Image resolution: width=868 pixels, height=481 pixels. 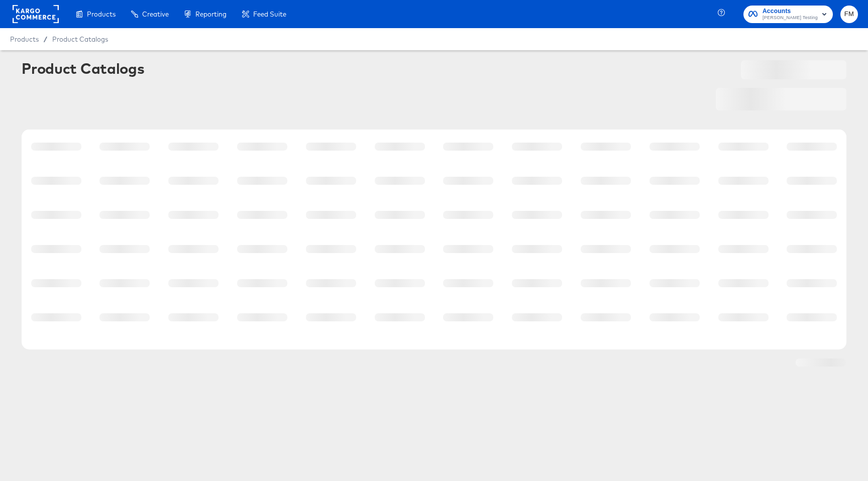 What do you see at coordinates (83, 69) in the screenshot?
I see `div: Product Catalogs` at bounding box center [83, 69].